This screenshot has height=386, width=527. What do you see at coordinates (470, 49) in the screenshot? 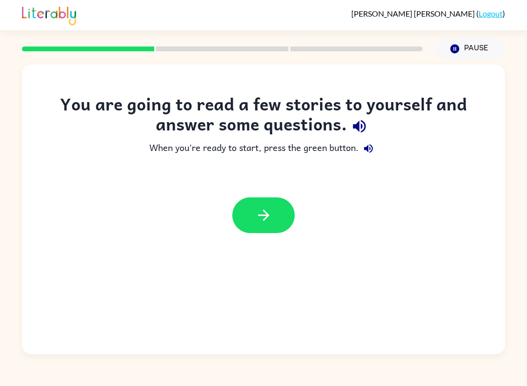
I see `button: Pause` at bounding box center [470, 49].